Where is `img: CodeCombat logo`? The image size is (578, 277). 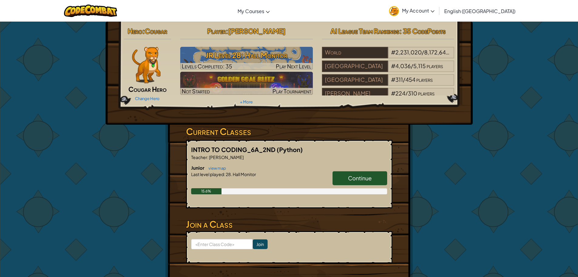 img: CodeCombat logo is located at coordinates (90, 11).